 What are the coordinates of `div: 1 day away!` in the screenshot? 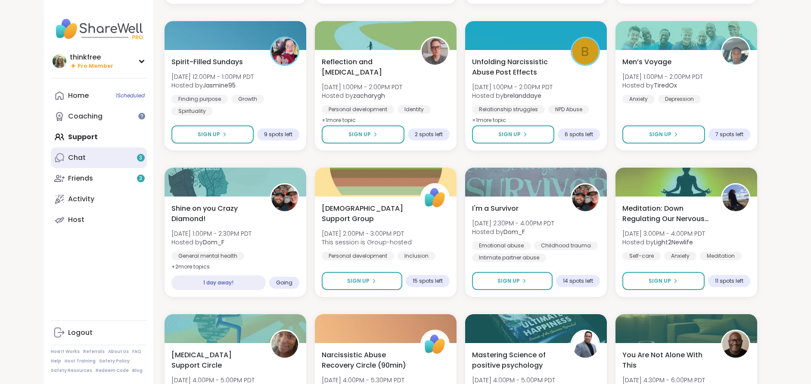 It's located at (218, 283).